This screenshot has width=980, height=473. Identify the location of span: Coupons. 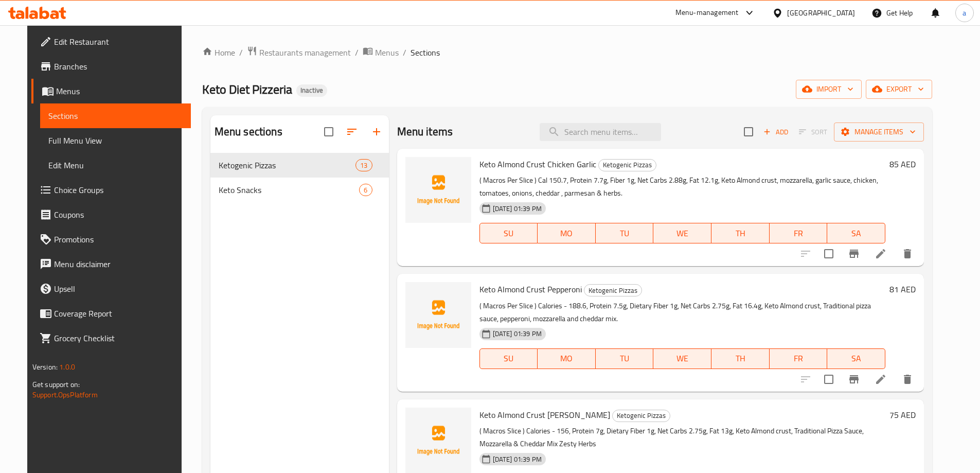
(118, 215).